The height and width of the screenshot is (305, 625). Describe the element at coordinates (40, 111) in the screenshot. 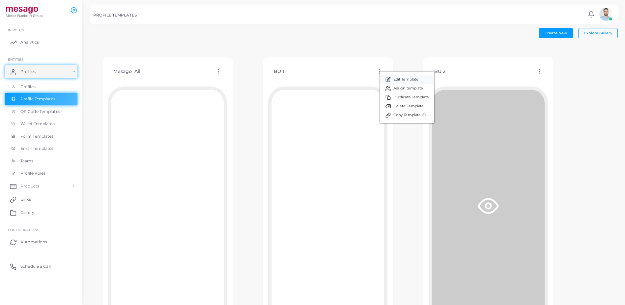

I see `span: QR Code Templates` at that location.